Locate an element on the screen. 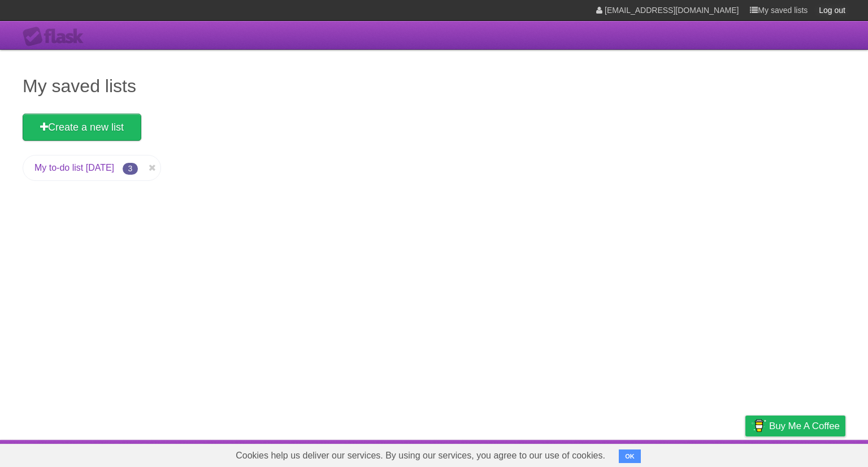 The image size is (868, 467). a: Terms is located at coordinates (705, 453).